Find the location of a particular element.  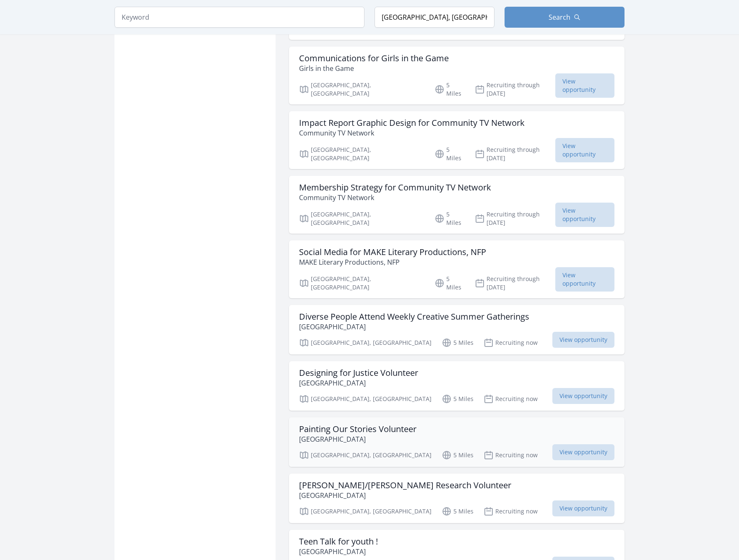

button: Search is located at coordinates (565, 17).